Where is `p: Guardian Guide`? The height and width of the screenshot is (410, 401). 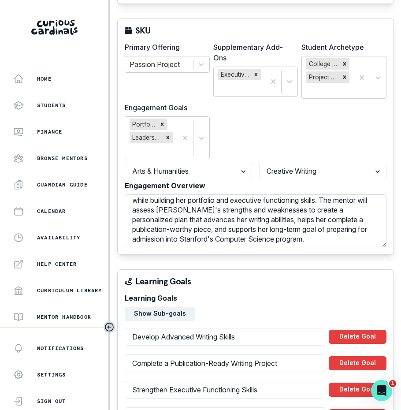
p: Guardian Guide is located at coordinates (62, 185).